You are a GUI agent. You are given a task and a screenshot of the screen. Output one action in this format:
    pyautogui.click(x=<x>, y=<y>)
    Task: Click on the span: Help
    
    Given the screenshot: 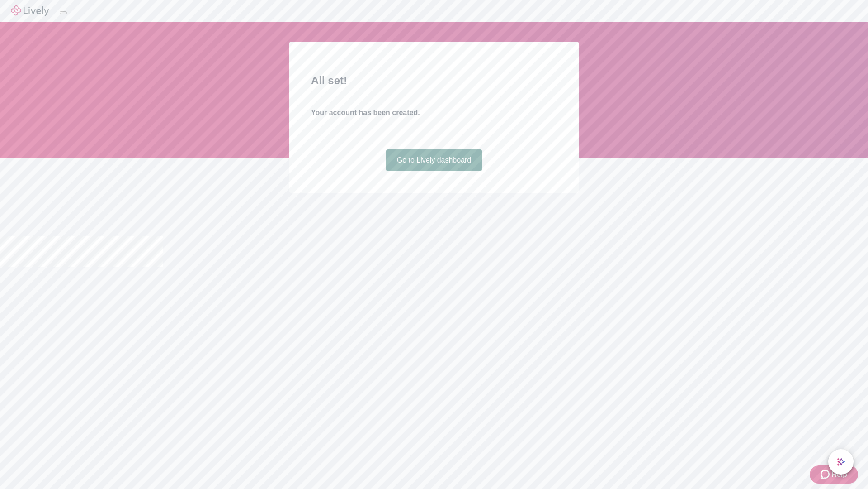 What is the action you would take?
    pyautogui.click(x=839, y=475)
    